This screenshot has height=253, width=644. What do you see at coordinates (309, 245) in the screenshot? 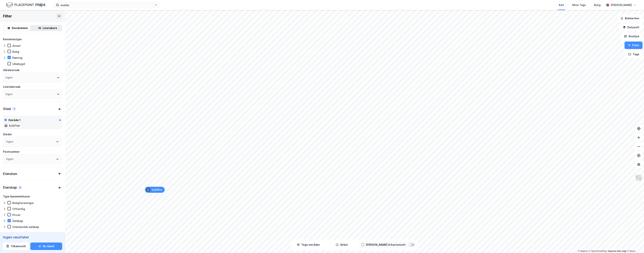
I see `button: Tegn områder` at bounding box center [309, 245].